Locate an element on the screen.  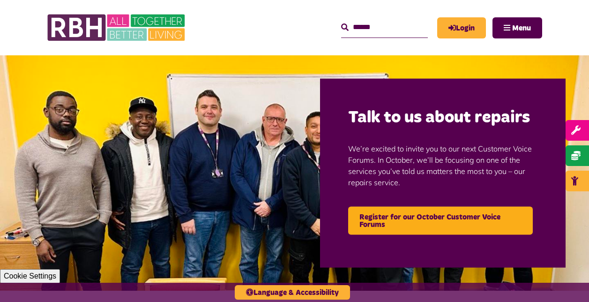
span: Menu is located at coordinates (521, 28).